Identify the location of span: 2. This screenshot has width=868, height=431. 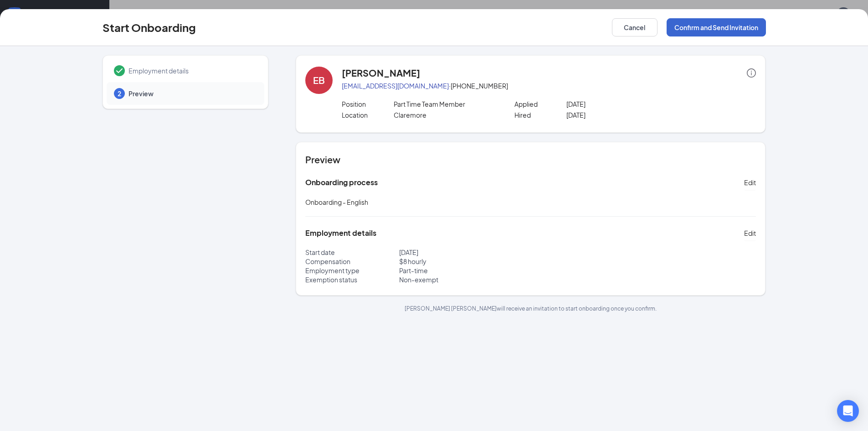
(120, 93).